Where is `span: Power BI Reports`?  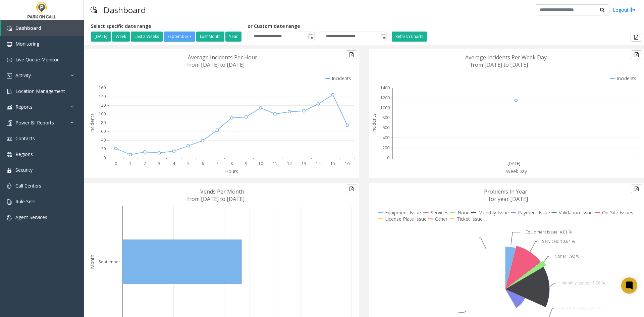 span: Power BI Reports is located at coordinates (35, 122).